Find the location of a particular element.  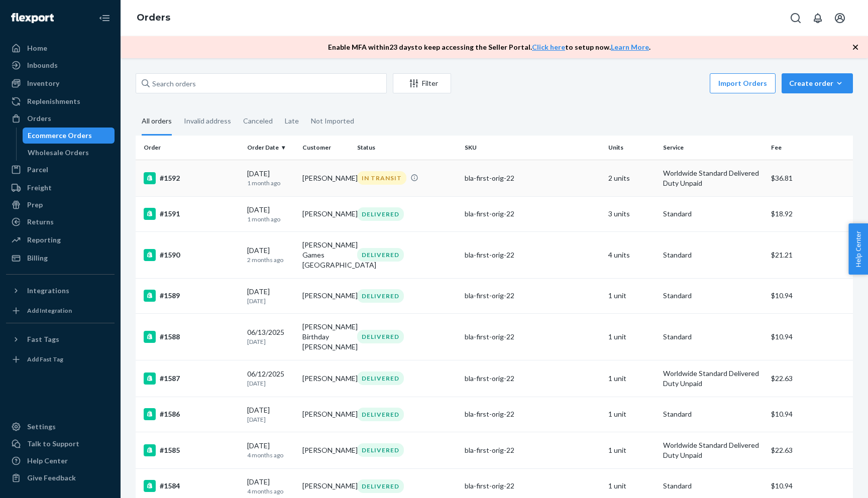

a: Wholesale Orders is located at coordinates (69, 153).